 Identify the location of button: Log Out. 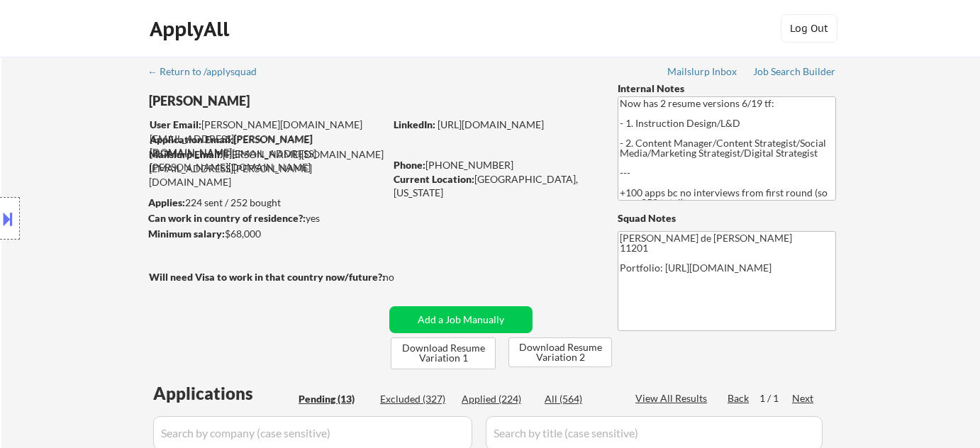
(809, 28).